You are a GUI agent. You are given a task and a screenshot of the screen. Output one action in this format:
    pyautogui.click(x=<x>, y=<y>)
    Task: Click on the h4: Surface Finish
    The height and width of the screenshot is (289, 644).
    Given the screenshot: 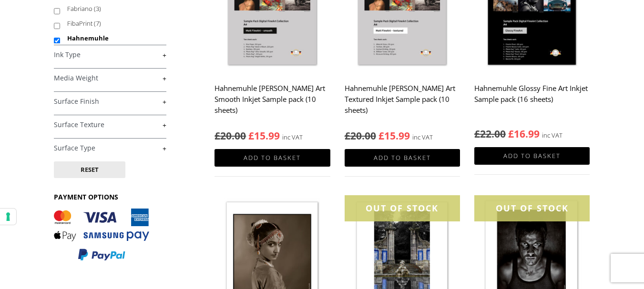 What is the action you would take?
    pyautogui.click(x=110, y=101)
    